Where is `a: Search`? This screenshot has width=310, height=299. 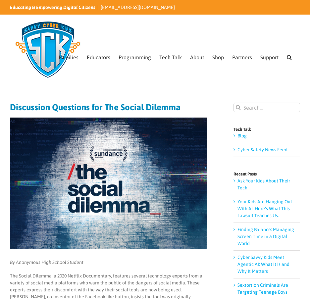
a: Search is located at coordinates (289, 56).